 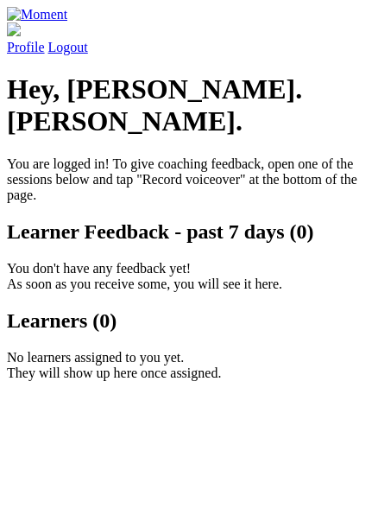 I want to click on h2: Learners (0), so click(x=189, y=321).